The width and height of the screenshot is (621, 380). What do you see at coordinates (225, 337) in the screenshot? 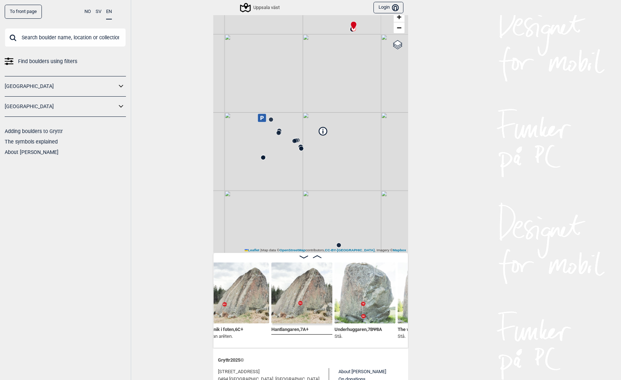
I see `p: Utan arêten.` at bounding box center [225, 337].